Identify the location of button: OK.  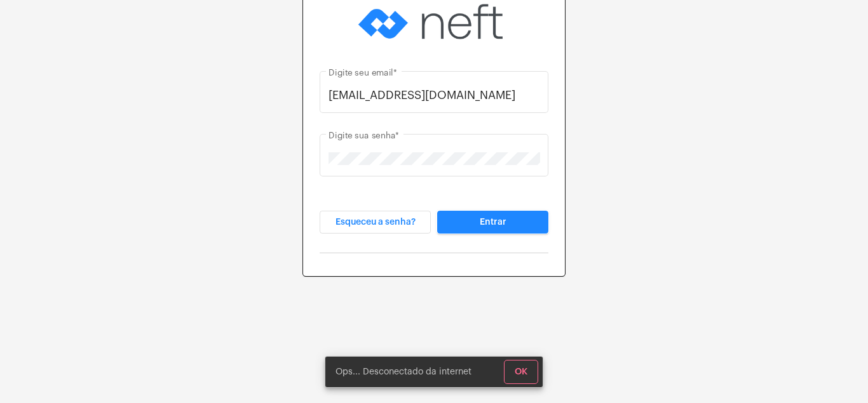
(521, 372).